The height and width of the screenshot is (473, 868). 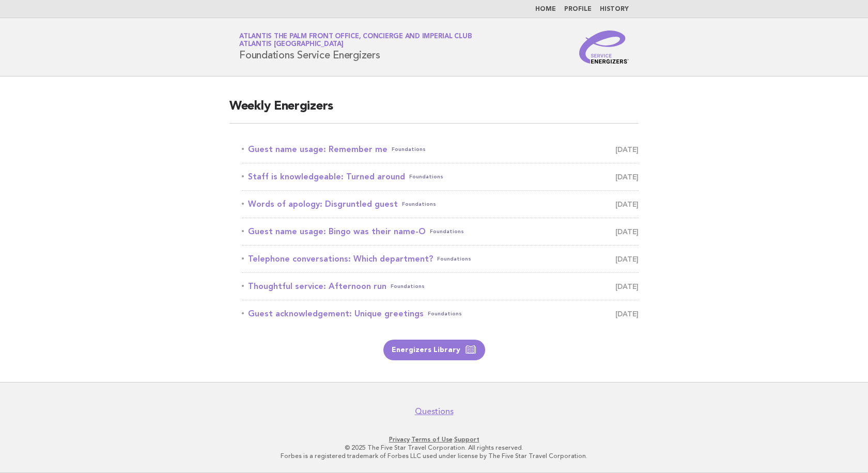 I want to click on p: © 2025 The Five Star Travel Corporation. All rights reserved., so click(x=434, y=448).